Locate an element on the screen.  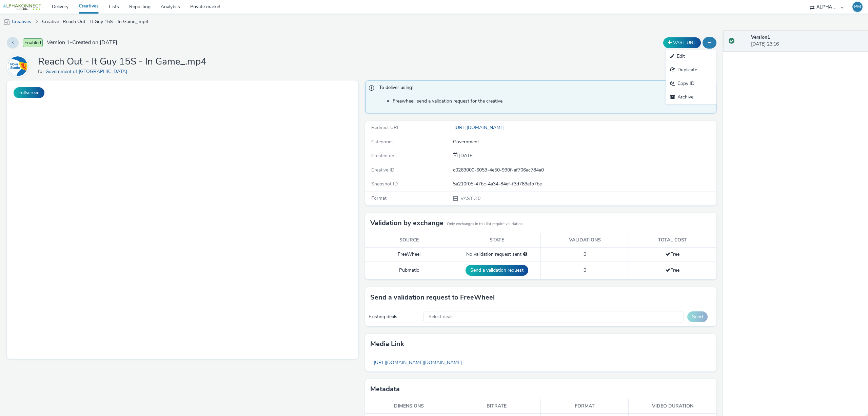
a: Government of Nova Scotia is located at coordinates (19, 66).